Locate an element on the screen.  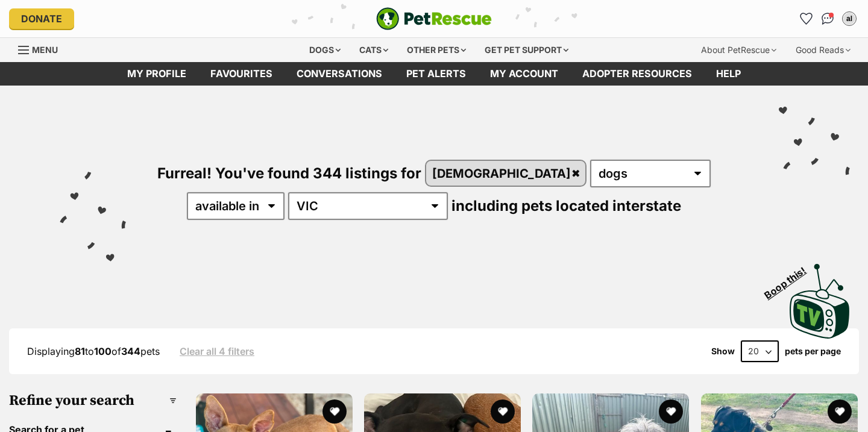
button: My account is located at coordinates (850, 19).